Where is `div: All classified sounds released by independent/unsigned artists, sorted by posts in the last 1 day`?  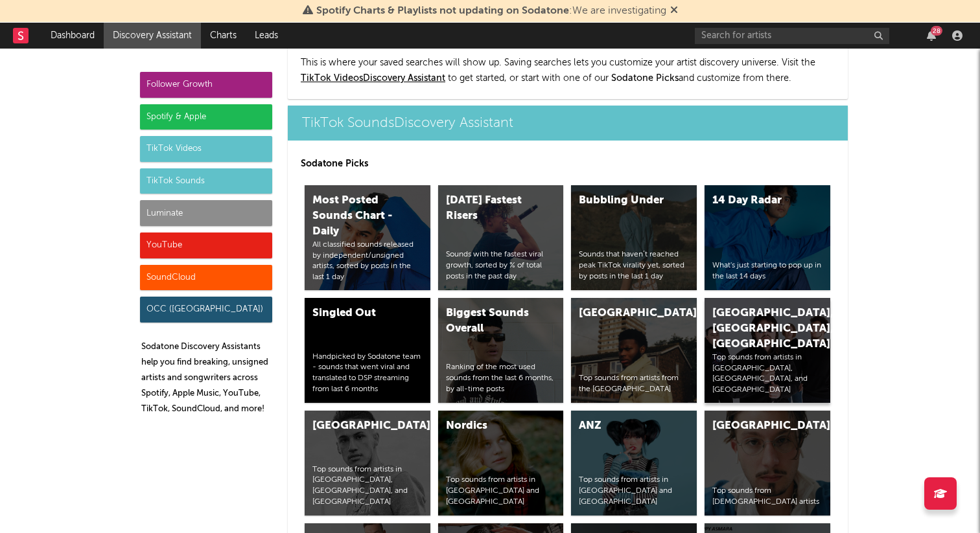
div: All classified sounds released by independent/unsigned artists, sorted by posts in the last 1 day is located at coordinates (368, 261).